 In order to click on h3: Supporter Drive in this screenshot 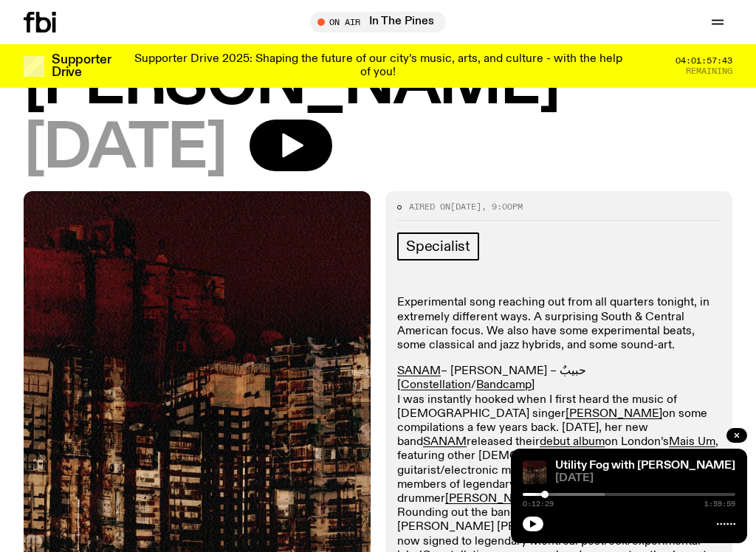, I will do `click(81, 66)`.